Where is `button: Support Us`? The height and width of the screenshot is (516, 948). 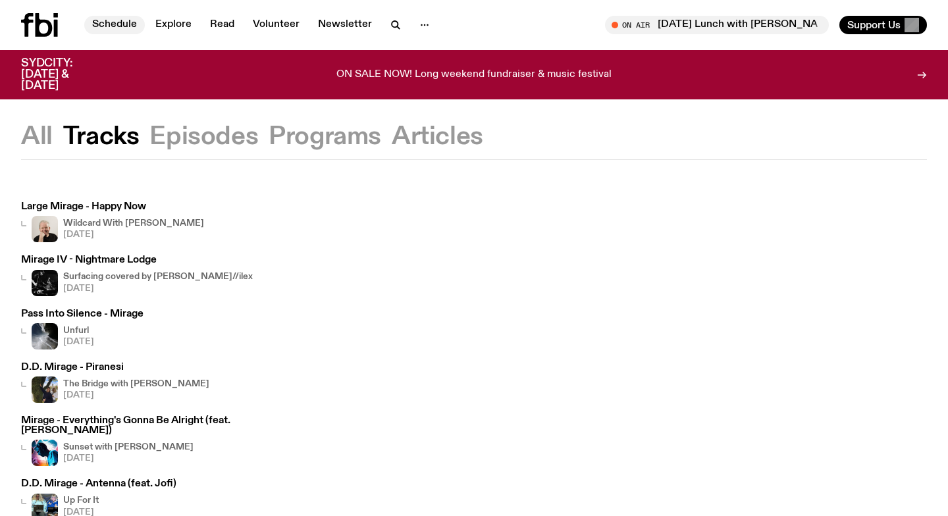
button: Support Us is located at coordinates (883, 25).